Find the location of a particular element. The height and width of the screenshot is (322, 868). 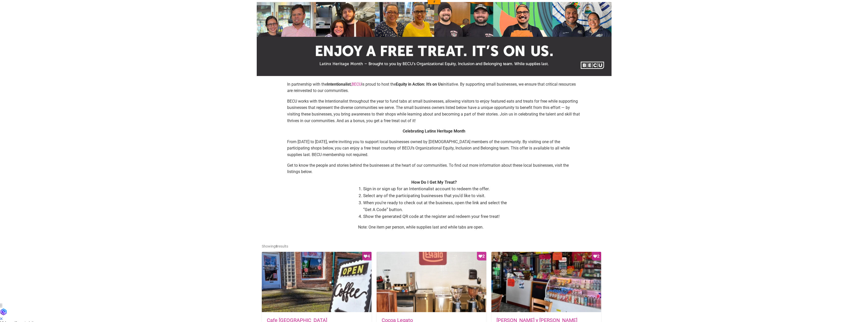

p: Get to know the people and stories behind the businesses at the heart of our communities. To find... is located at coordinates (434, 169).